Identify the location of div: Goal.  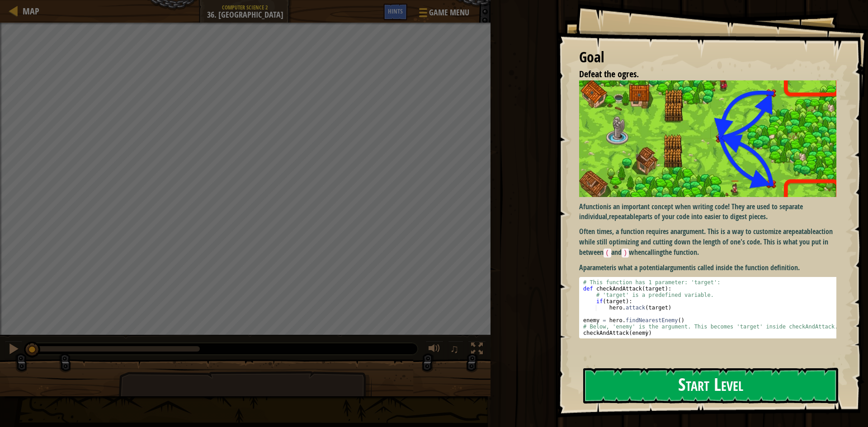
(707, 57).